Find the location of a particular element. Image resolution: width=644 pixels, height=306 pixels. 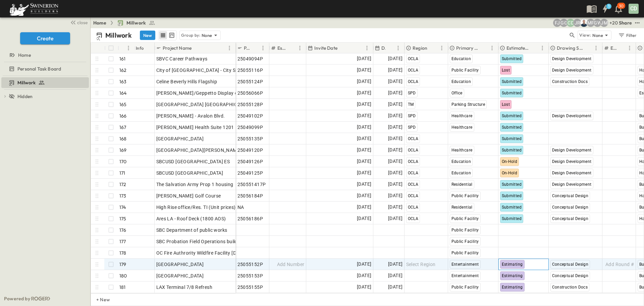

span: 25056184P is located at coordinates (250, 196).